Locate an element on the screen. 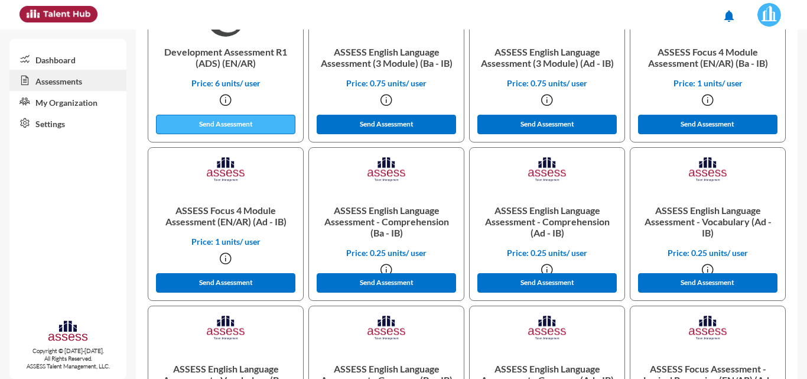 The image size is (807, 379). p: ASSESS English Language Assessment (3 Module) (Ba - IB) is located at coordinates (386, 57).